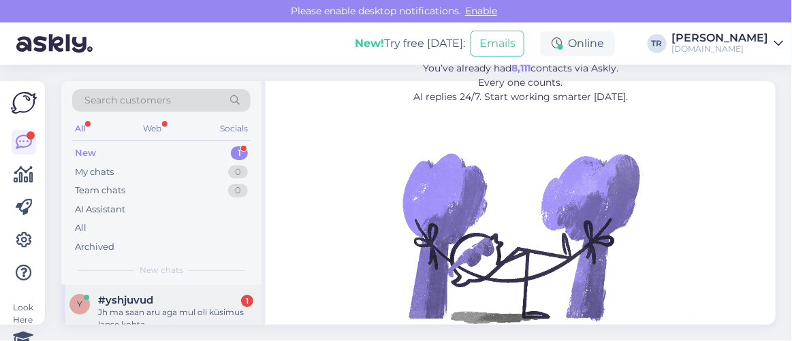 This screenshot has height=341, width=792. What do you see at coordinates (497, 44) in the screenshot?
I see `button: Emails` at bounding box center [497, 44].